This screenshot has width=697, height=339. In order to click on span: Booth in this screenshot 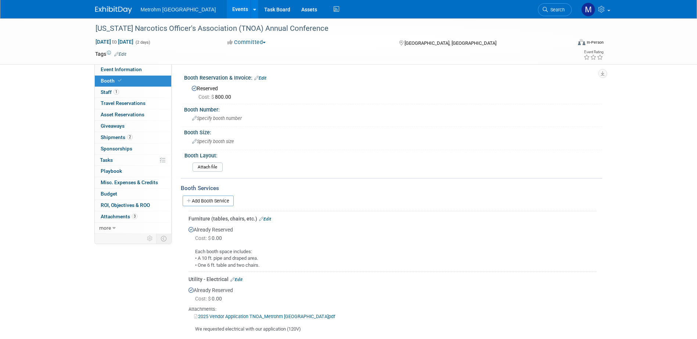, I will do `click(112, 81)`.